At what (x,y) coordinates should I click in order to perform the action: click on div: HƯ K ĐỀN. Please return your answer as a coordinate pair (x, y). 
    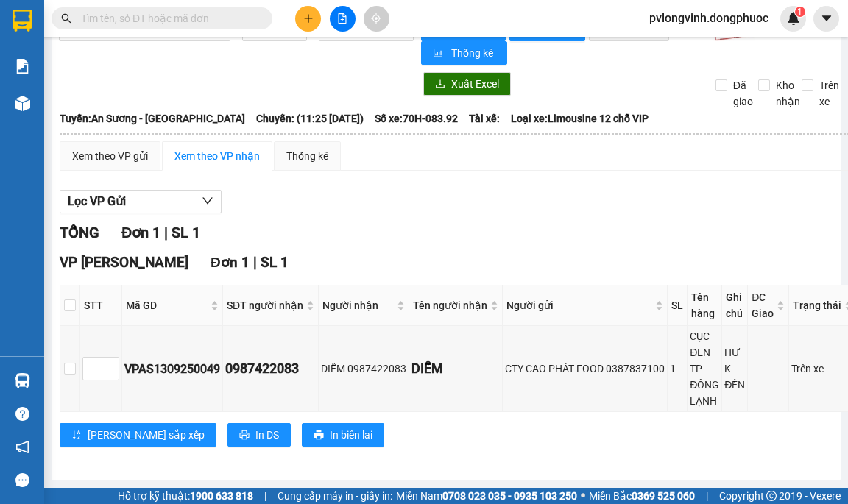
    Looking at the image, I should click on (735, 369).